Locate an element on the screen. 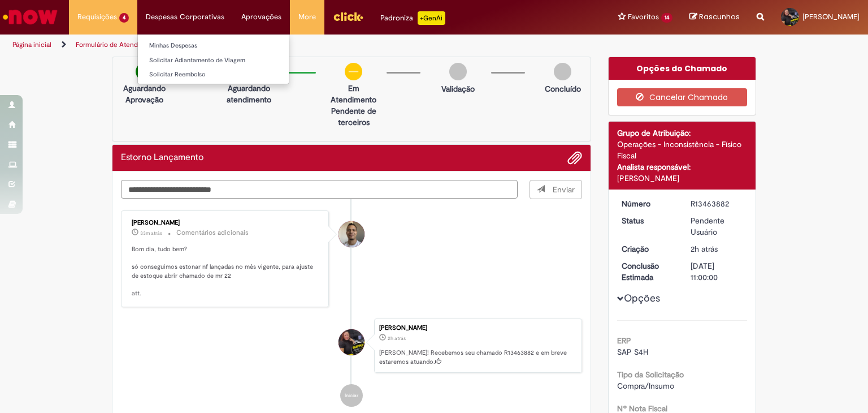 The image size is (868, 413). img: check-circle-green.png is located at coordinates (144, 71).